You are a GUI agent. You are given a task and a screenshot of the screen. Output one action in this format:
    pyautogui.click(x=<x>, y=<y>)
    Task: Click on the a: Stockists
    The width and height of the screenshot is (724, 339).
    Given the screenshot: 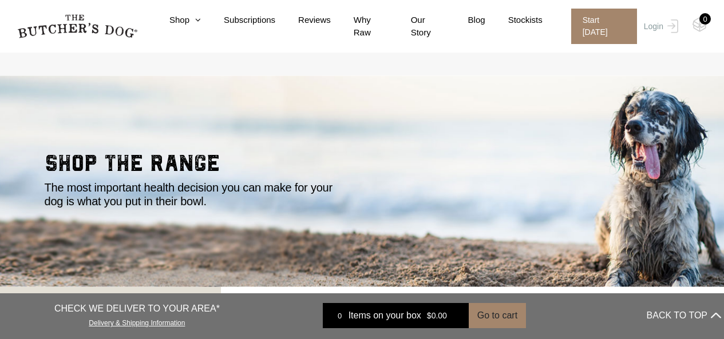 What is the action you would take?
    pyautogui.click(x=514, y=20)
    